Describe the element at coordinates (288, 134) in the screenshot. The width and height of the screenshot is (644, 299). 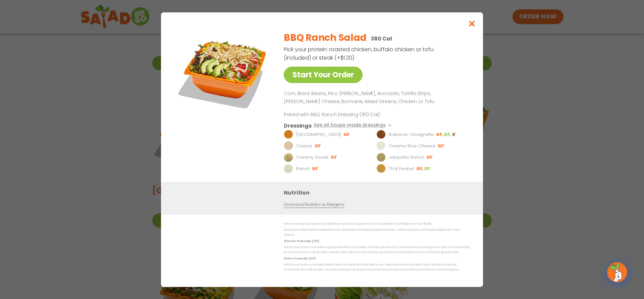
I see `img: Dressing preview image for BBQ Ranch` at that location.